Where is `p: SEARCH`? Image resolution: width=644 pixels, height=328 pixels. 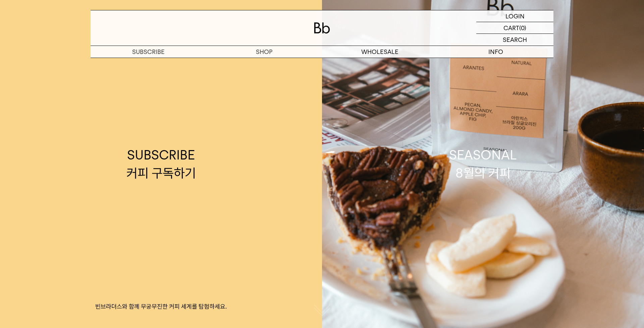 p: SEARCH is located at coordinates (515, 40).